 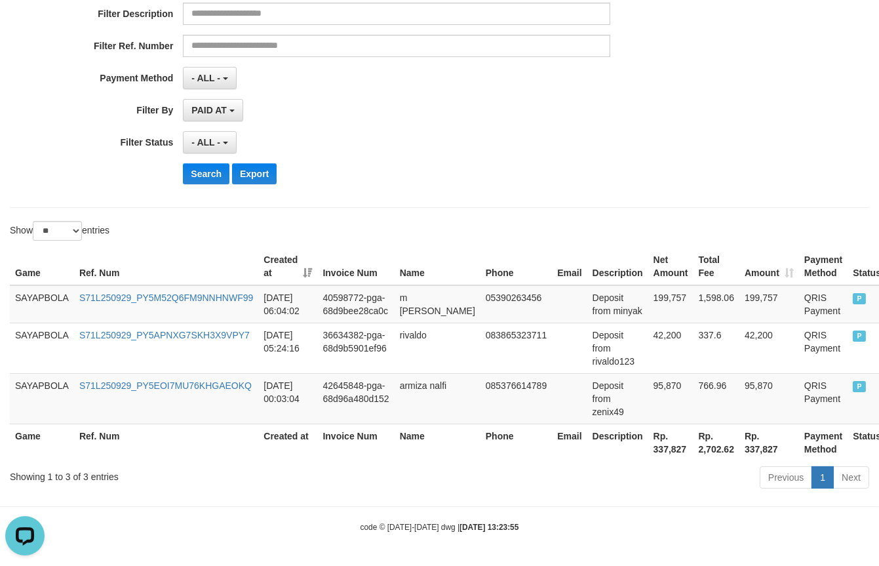 What do you see at coordinates (212, 110) in the screenshot?
I see `button: PAID AT` at bounding box center [212, 110].